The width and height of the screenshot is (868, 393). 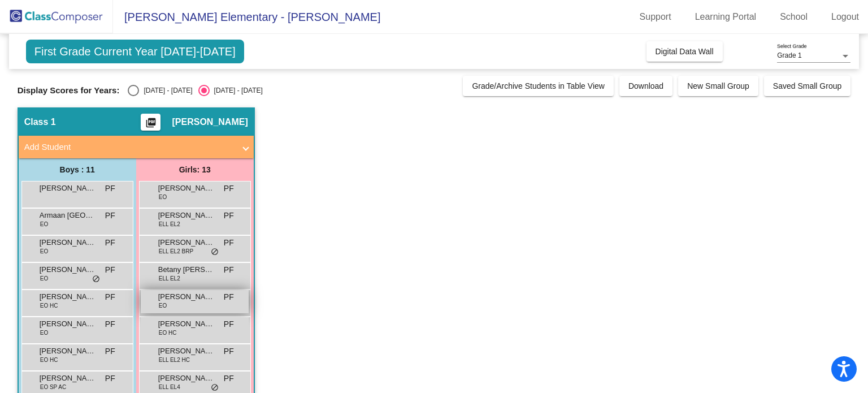 I want to click on a: School, so click(x=794, y=17).